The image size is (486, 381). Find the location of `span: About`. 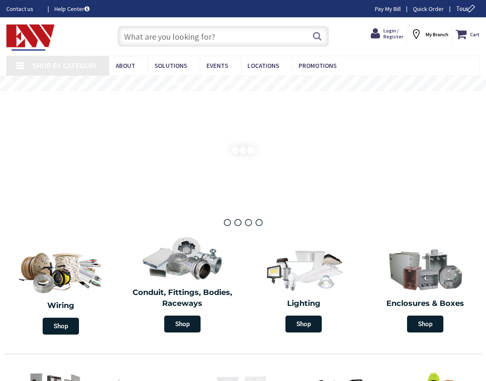

span: About is located at coordinates (125, 65).